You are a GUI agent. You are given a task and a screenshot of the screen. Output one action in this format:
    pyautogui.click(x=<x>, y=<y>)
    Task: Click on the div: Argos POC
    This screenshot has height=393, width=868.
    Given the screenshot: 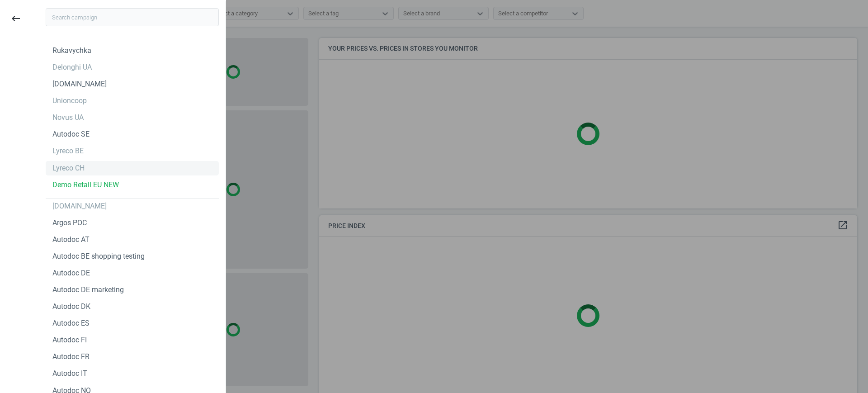 What is the action you would take?
    pyautogui.click(x=70, y=223)
    